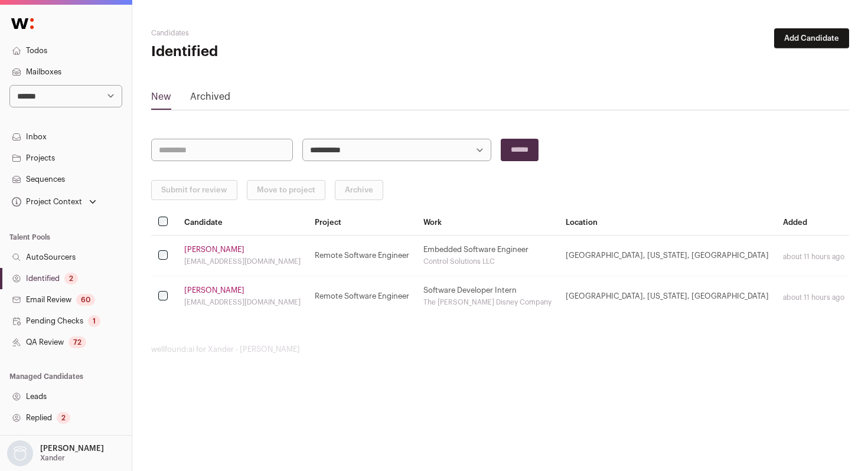 This screenshot has width=868, height=471. I want to click on a: New, so click(161, 99).